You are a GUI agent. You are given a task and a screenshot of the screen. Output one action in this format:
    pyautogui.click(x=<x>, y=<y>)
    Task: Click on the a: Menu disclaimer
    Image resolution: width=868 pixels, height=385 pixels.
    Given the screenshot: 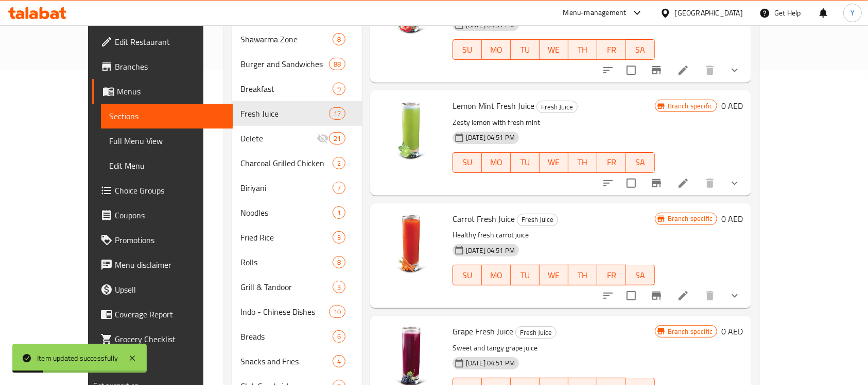 What is the action you would take?
    pyautogui.click(x=162, y=264)
    